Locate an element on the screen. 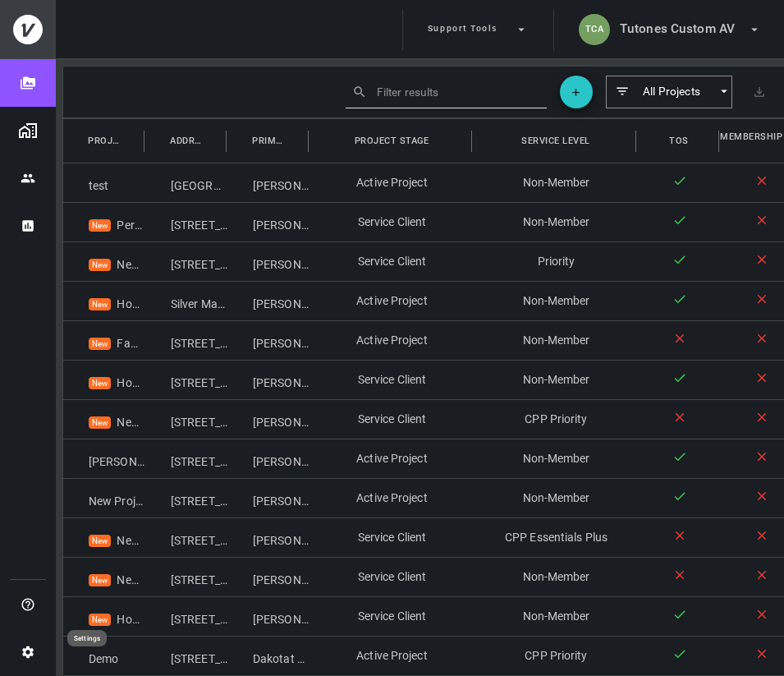  span: TOS is located at coordinates (679, 140).